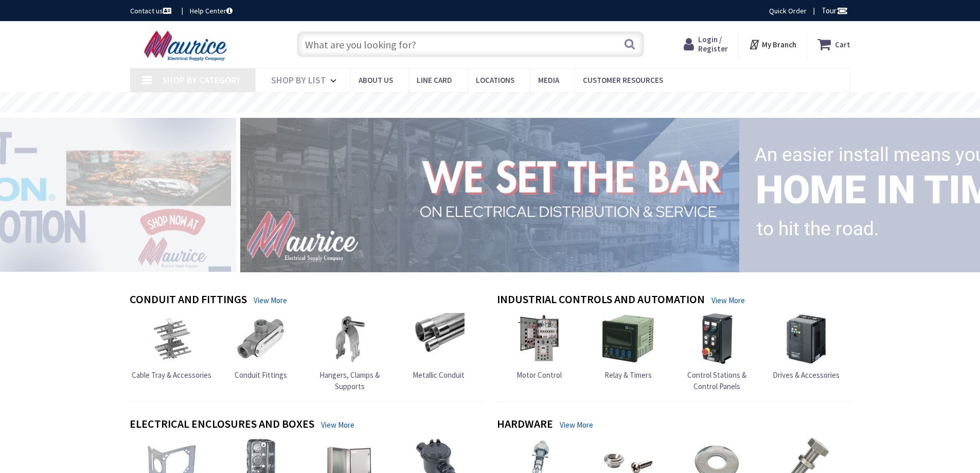 The height and width of the screenshot is (473, 980). Describe the element at coordinates (779, 44) in the screenshot. I see `strong: My Branch` at that location.